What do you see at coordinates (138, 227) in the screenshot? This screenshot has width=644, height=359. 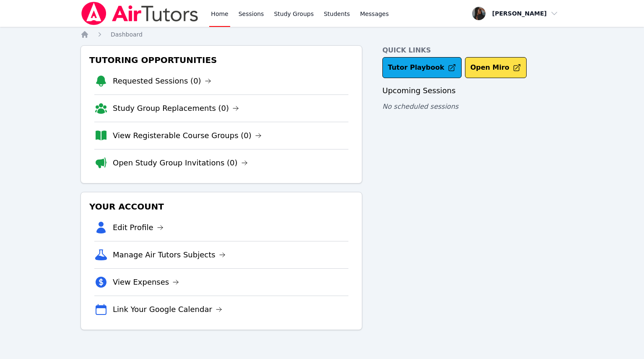 I see `a: Edit Profile` at bounding box center [138, 227].